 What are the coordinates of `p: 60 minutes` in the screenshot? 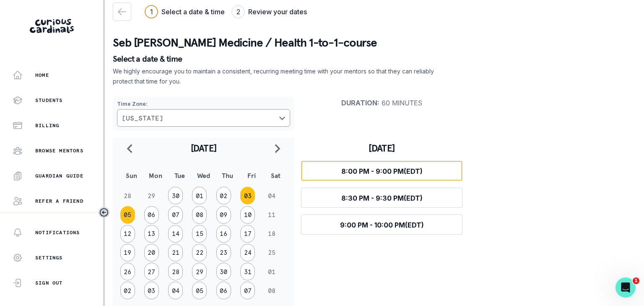 It's located at (382, 103).